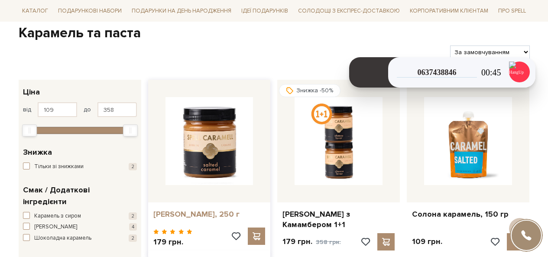 The image size is (548, 257). Describe the element at coordinates (37, 152) in the screenshot. I see `span: Знижка` at that location.